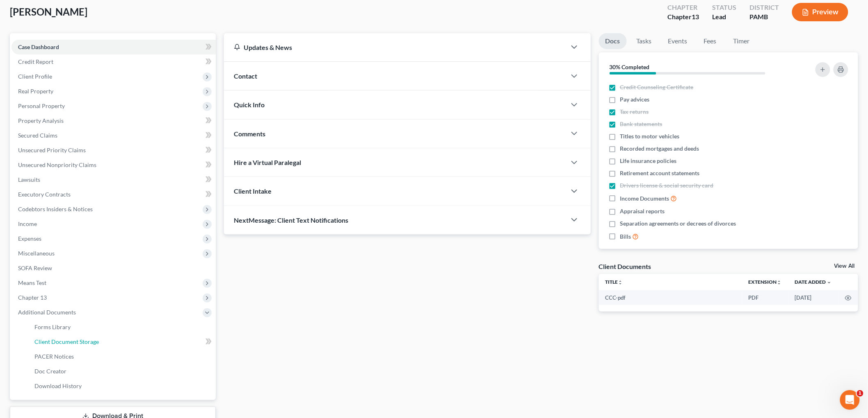  I want to click on span: Recorded mortgages and deeds, so click(659, 149).